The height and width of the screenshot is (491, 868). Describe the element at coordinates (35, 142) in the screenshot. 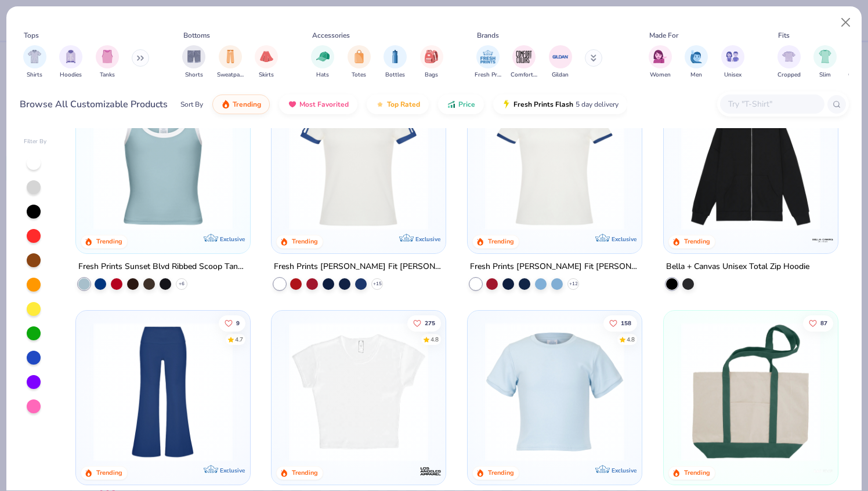

I see `div: Filter By` at that location.